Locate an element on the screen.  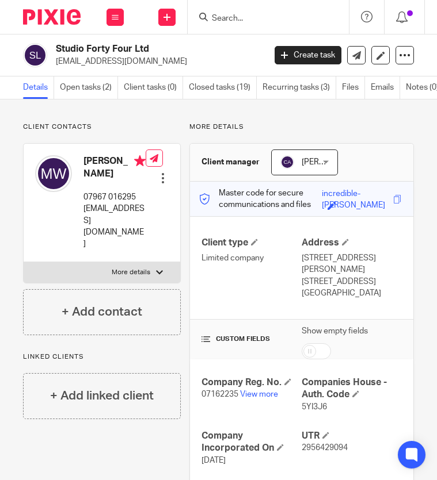
h4: Companies House - Auth. Code is located at coordinates (352, 389).